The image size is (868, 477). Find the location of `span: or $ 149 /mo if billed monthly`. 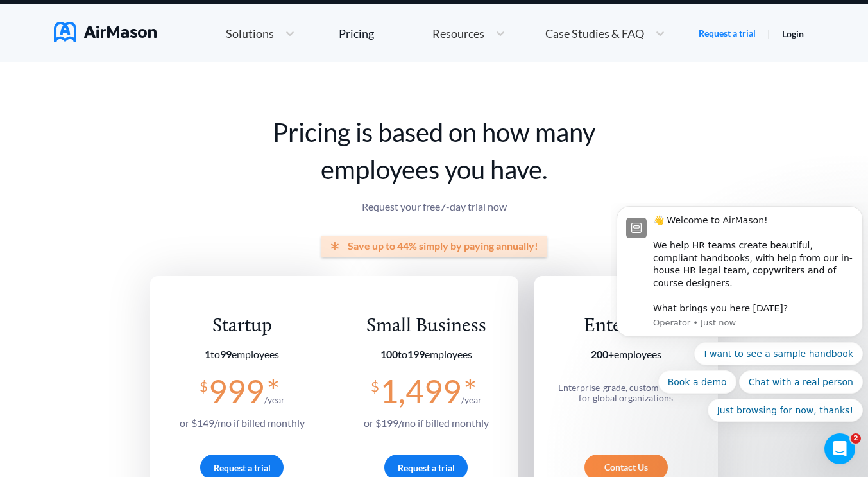

span: or $ 149 /mo if billed monthly is located at coordinates (242, 423).